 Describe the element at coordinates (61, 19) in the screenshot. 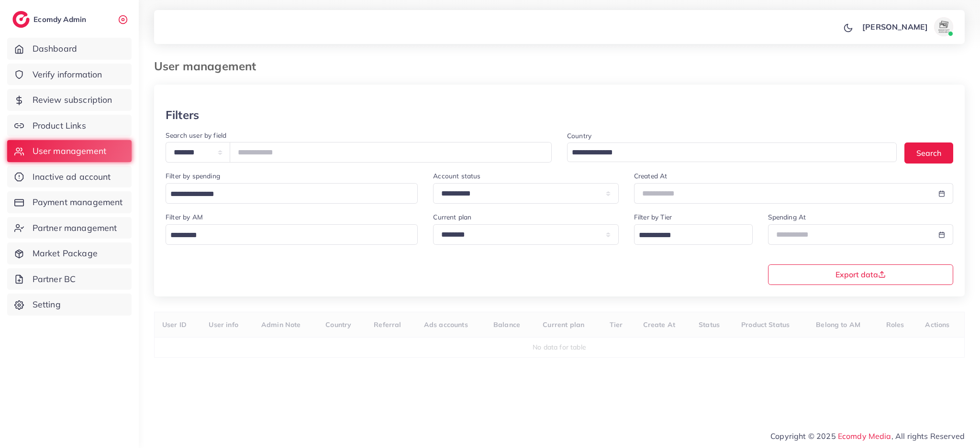

I see `h2: Ecomdy Admin` at that location.